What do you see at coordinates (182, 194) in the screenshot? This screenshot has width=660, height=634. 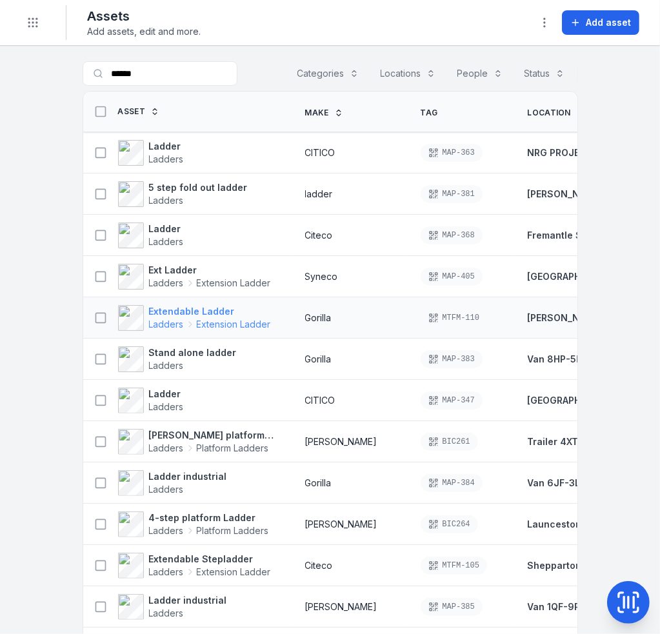 I see `a: 5 step fold out ladderLadders` at bounding box center [182, 194].